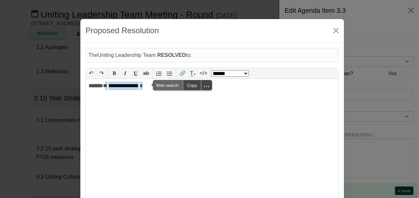  I want to click on span: Web search, so click(167, 85).